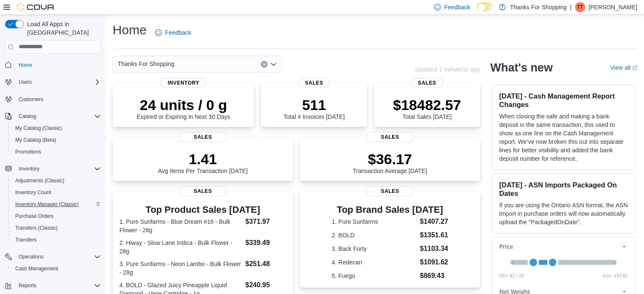  What do you see at coordinates (56, 152) in the screenshot?
I see `button: Promotions` at bounding box center [56, 152].